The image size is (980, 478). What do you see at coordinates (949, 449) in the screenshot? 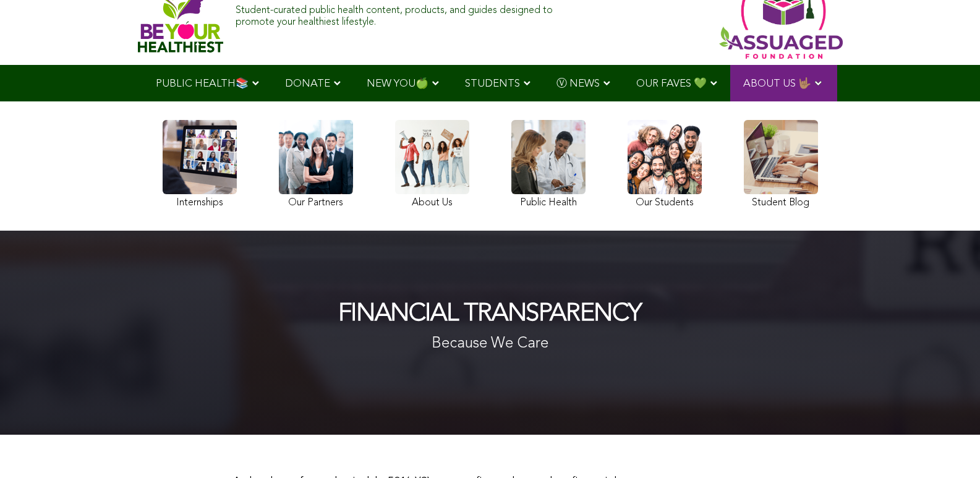
I see `div: Chat Widget` at bounding box center [949, 449].